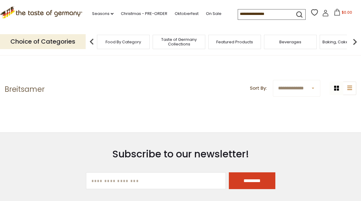 Image resolution: width=361 pixels, height=201 pixels. What do you see at coordinates (186, 14) in the screenshot?
I see `a: Oktoberfest` at bounding box center [186, 14].